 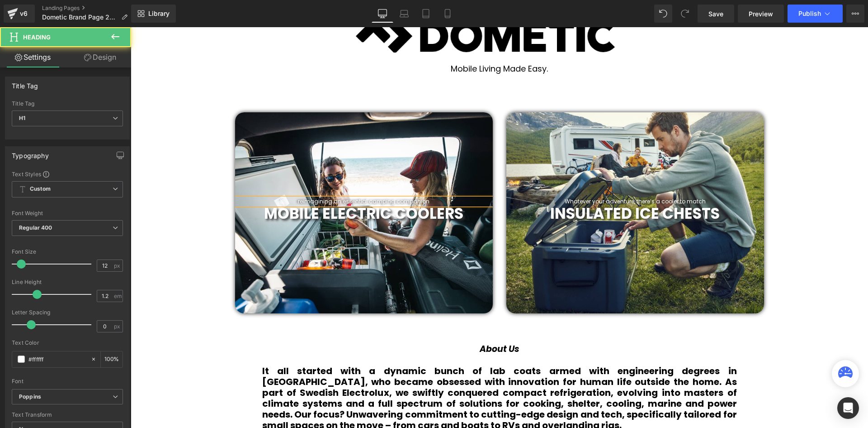 What do you see at coordinates (100, 57) in the screenshot?
I see `a: Design` at bounding box center [100, 57].